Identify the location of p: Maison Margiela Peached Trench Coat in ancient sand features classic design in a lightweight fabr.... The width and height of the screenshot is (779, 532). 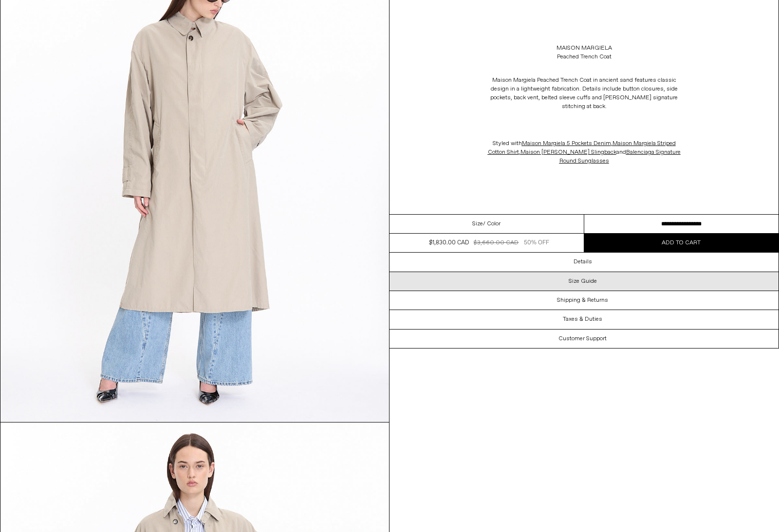
(584, 94).